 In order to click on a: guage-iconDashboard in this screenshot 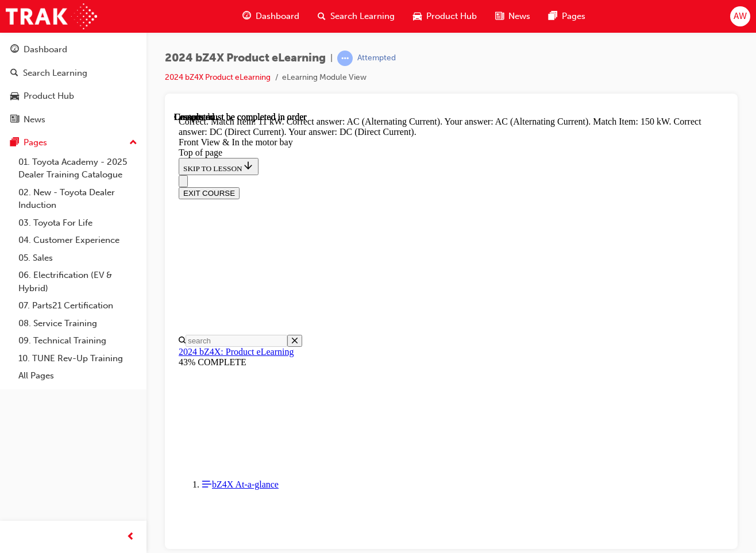, I will do `click(271, 16)`.